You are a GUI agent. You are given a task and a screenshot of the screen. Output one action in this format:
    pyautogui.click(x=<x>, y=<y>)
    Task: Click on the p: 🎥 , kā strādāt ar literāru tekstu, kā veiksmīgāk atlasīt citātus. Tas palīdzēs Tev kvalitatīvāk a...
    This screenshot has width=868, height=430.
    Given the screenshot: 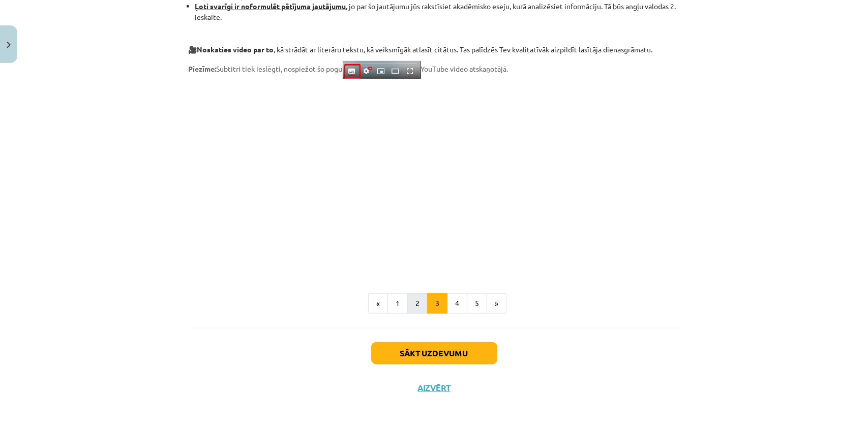 What is the action you would take?
    pyautogui.click(x=434, y=50)
    